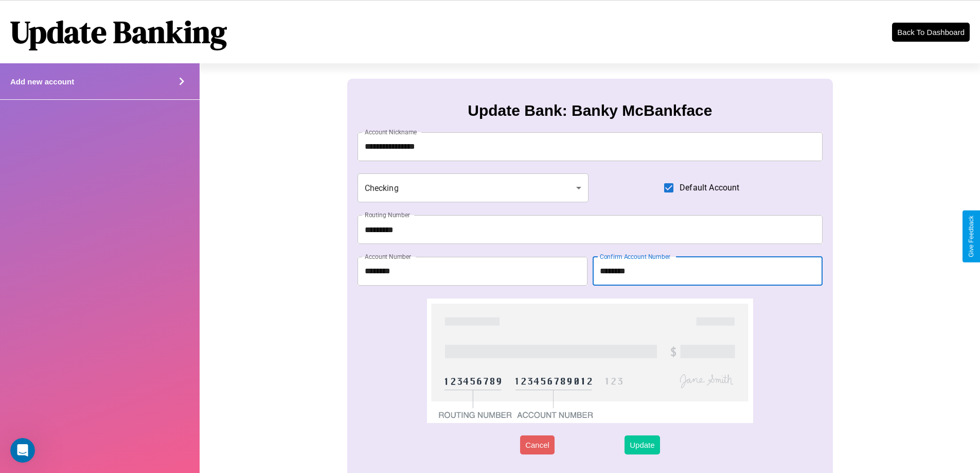 This screenshot has height=473, width=980. Describe the element at coordinates (635, 256) in the screenshot. I see `label: Confirm Account Number` at that location.